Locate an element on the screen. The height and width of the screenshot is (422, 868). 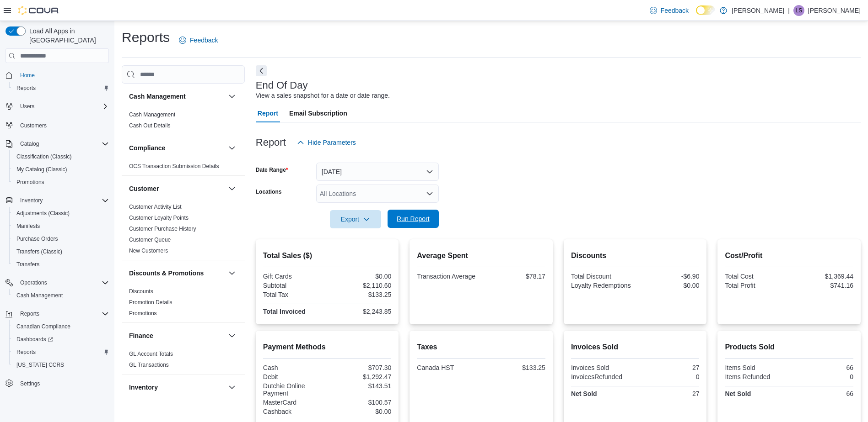
button: Operations is located at coordinates (57, 283).